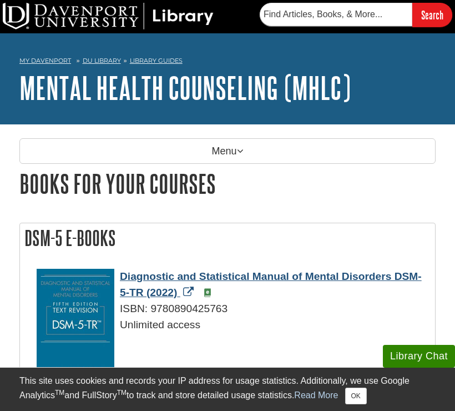 The height and width of the screenshot is (411, 455). What do you see at coordinates (228, 151) in the screenshot?
I see `p: Menu` at bounding box center [228, 151].